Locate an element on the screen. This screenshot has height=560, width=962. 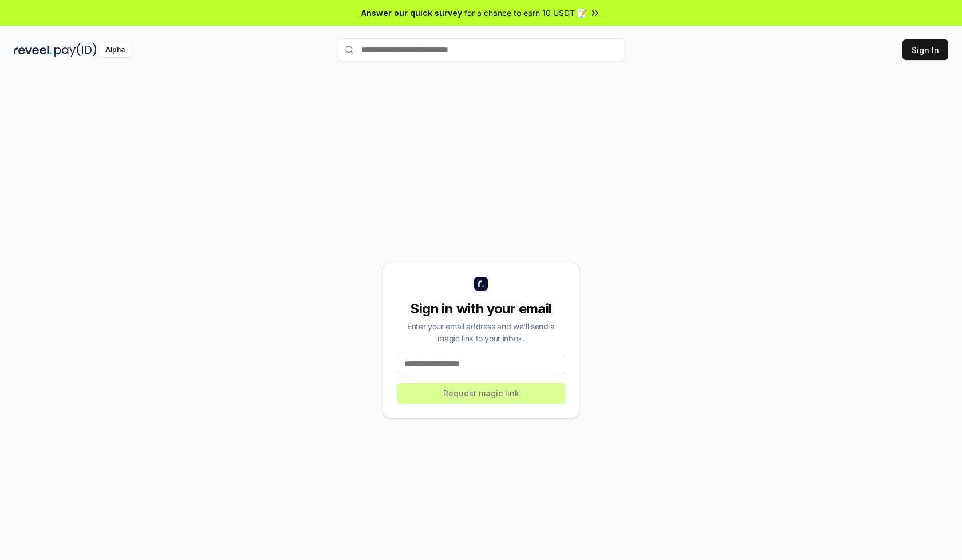
img: logo_small is located at coordinates (481, 283).